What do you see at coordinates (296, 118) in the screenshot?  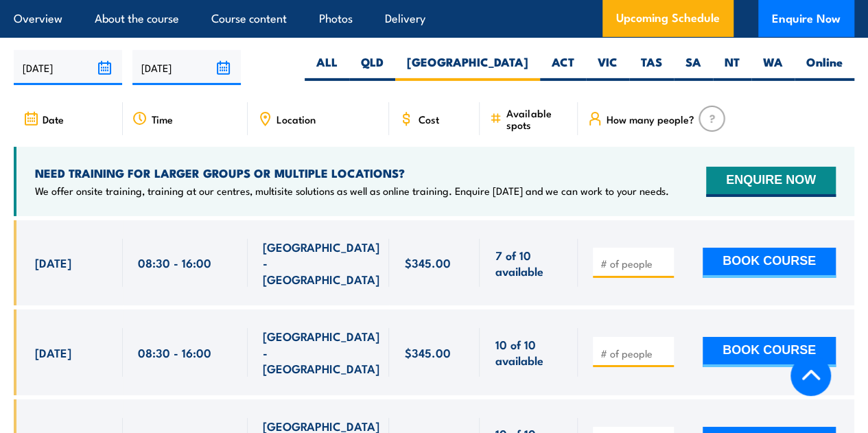 I see `span: Location` at bounding box center [296, 118].